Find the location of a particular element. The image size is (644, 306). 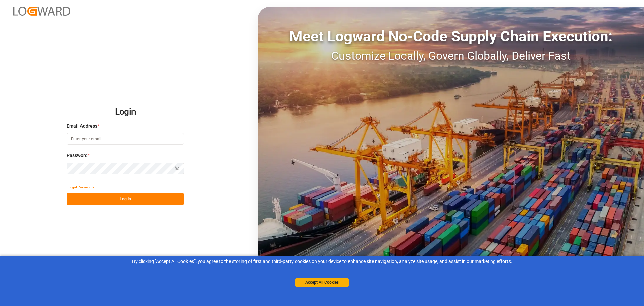

div: By clicking "Accept All Cookies”, you agree to the storing of first and third-party cookies on yo... is located at coordinates (322, 261).